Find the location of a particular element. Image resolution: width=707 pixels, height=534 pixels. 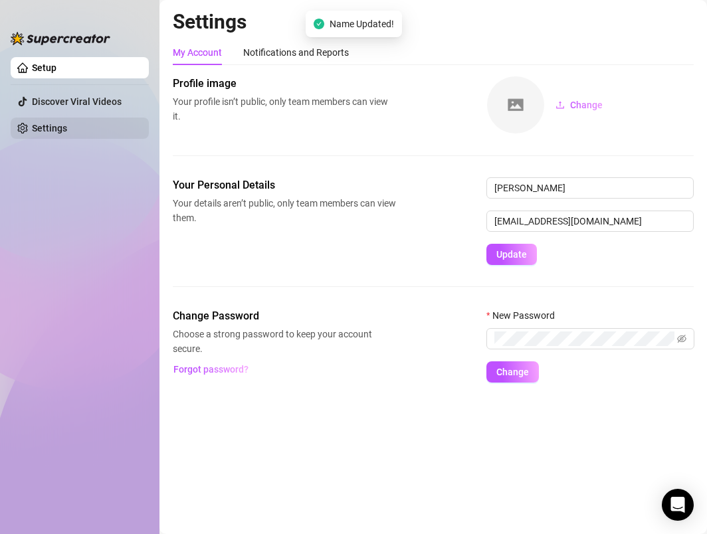

span: Choose a strong password to keep your account secure. is located at coordinates (284, 342).